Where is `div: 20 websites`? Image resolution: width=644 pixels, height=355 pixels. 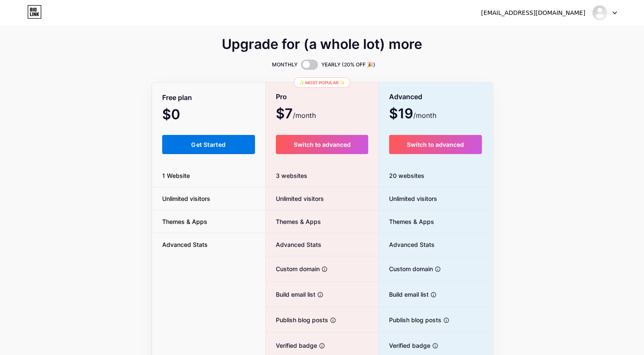
div: 20 websites is located at coordinates (435, 176).